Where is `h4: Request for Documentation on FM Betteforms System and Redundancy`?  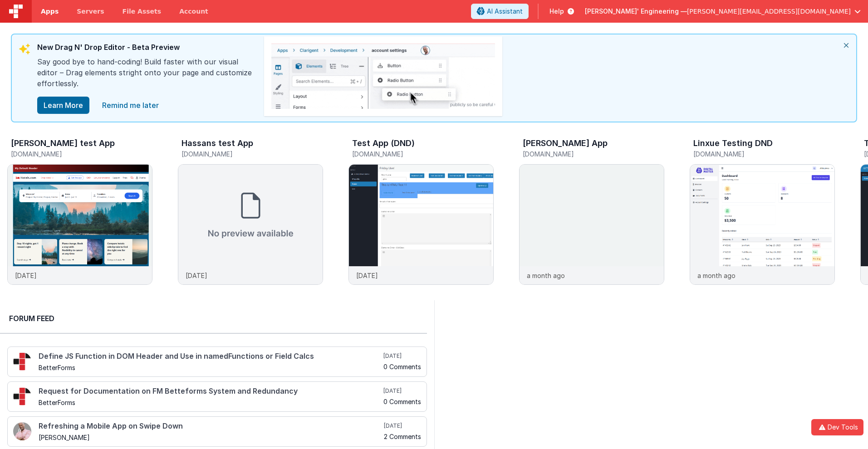 h4: Request for Documentation on FM Betteforms System and Redundancy is located at coordinates (210, 391).